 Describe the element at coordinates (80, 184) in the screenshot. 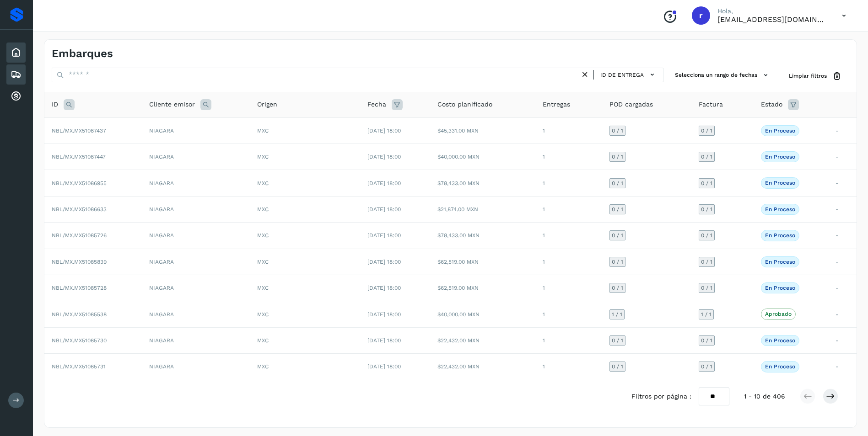

I see `span: NBL/MX.MX51086955` at that location.